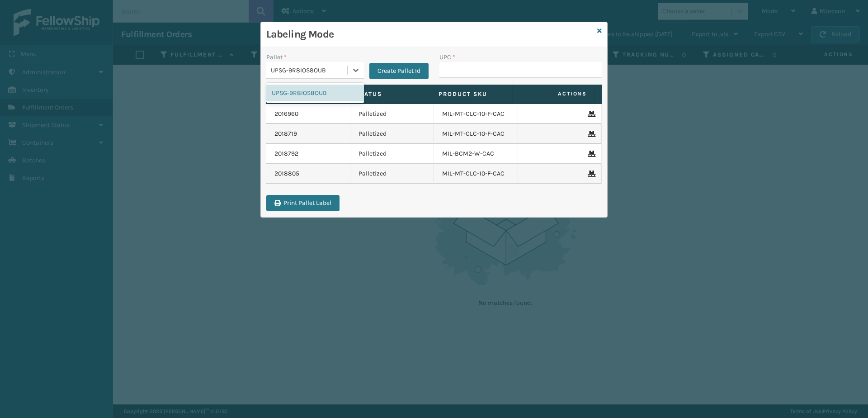  I want to click on a: 2016960, so click(286, 114).